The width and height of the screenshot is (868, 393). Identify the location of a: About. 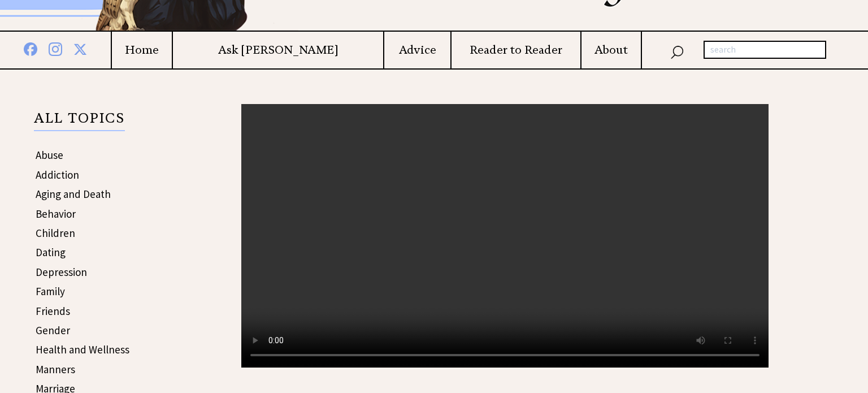
(611, 50).